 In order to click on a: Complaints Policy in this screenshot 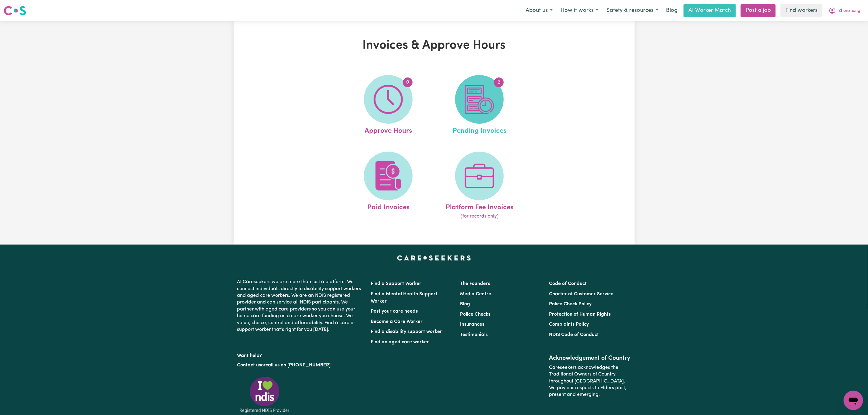, I will do `click(569, 324)`.